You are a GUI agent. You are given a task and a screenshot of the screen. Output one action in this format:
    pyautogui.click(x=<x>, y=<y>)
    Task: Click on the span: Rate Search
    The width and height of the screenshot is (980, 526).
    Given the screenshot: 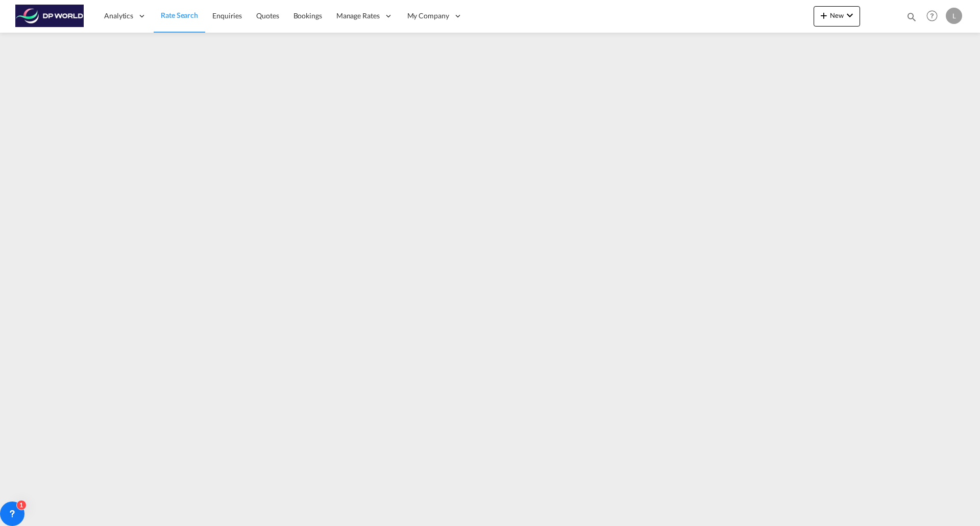 What is the action you would take?
    pyautogui.click(x=180, y=15)
    